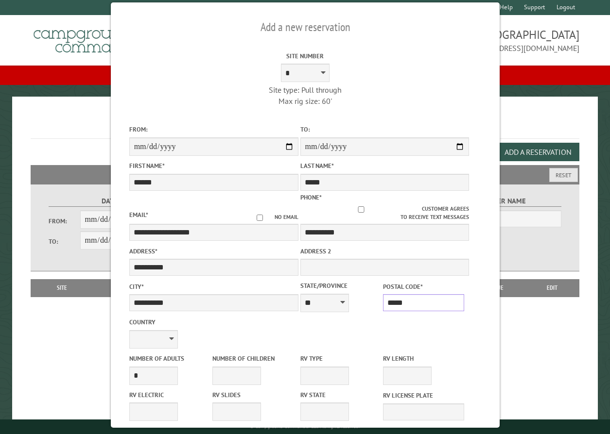 Image resolution: width=610 pixels, height=434 pixels. What do you see at coordinates (305, 27) in the screenshot?
I see `h2: Add a new reservation` at bounding box center [305, 27].